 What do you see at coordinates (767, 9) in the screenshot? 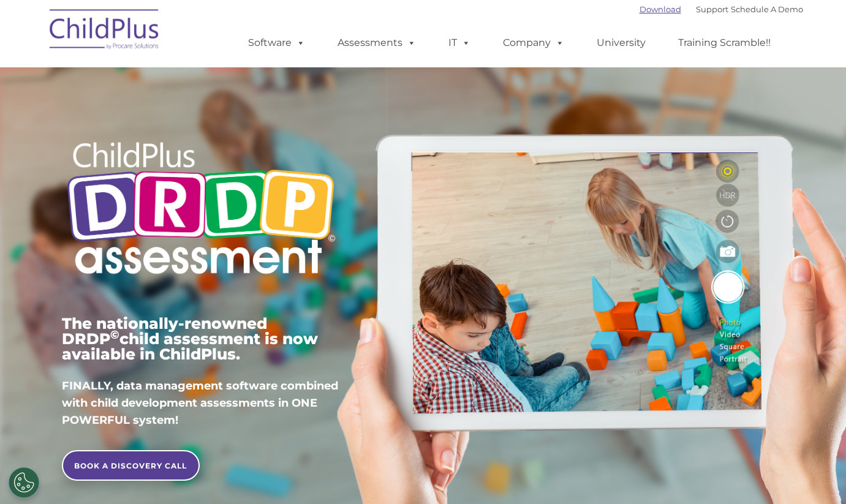
I see `a: Schedule A Demo` at bounding box center [767, 9].